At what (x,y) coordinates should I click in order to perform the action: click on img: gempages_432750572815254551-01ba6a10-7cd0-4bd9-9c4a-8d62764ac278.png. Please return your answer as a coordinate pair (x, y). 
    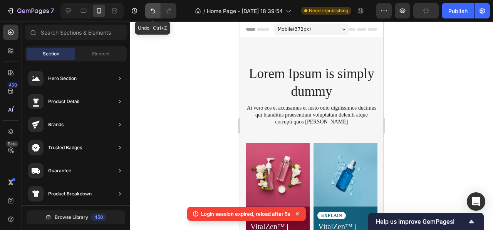
    Looking at the image, I should click on (106, 153).